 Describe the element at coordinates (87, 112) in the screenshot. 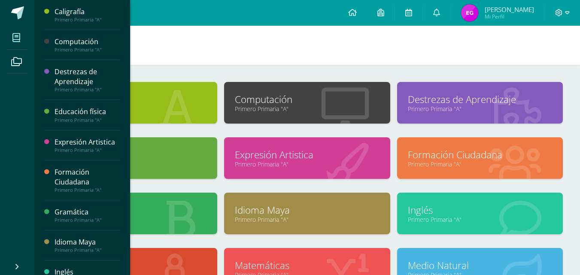

I see `div: Educación física` at that location.